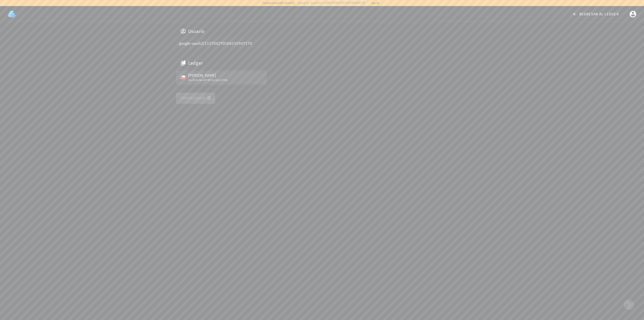 This screenshot has height=320, width=644. What do you see at coordinates (182, 78) in the screenshot?
I see `div: CLP-icon` at bounding box center [182, 78].